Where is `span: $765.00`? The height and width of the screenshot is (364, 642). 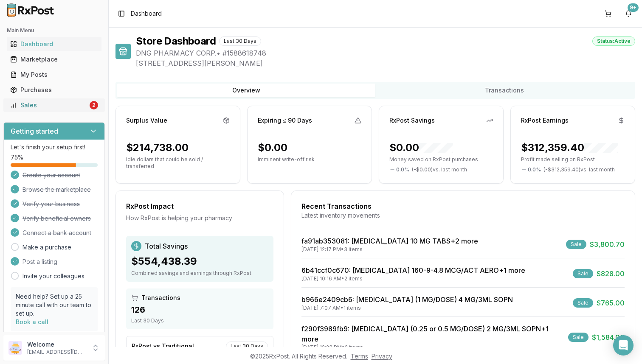 span: $765.00 is located at coordinates (611, 303).